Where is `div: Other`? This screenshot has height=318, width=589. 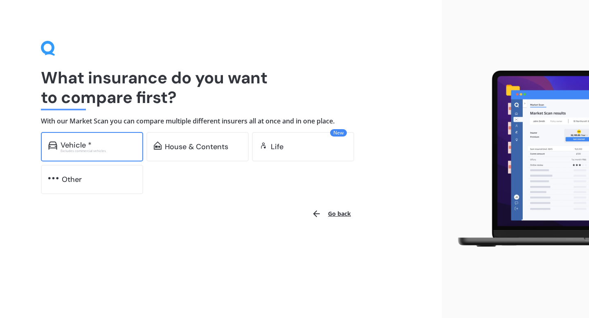 div: Other is located at coordinates (72, 180).